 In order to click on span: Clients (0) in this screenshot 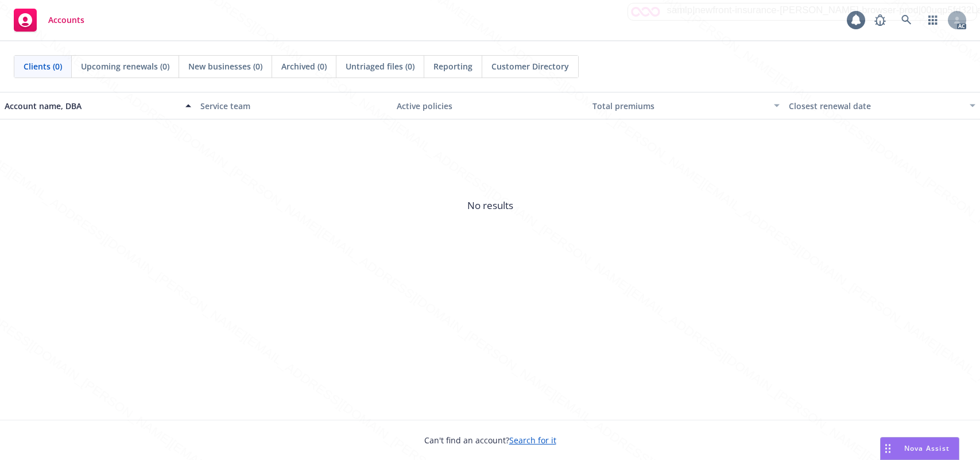, I will do `click(42, 66)`.